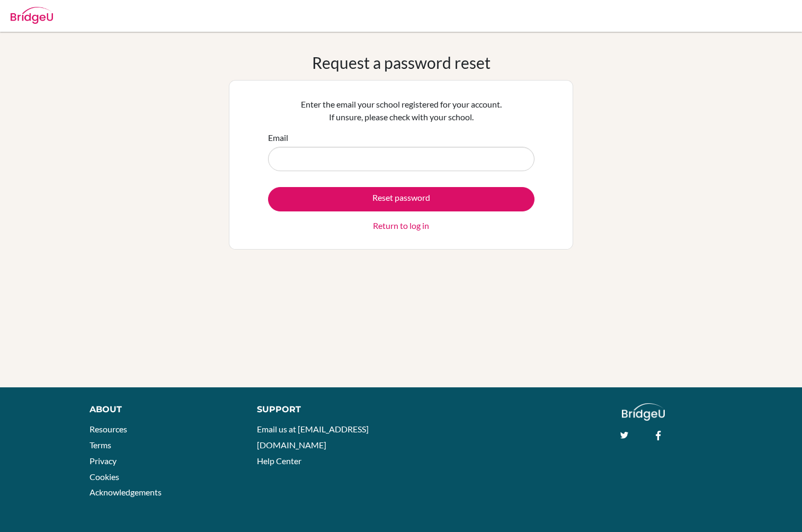 Image resolution: width=802 pixels, height=532 pixels. Describe the element at coordinates (104, 476) in the screenshot. I see `a: Cookies` at that location.